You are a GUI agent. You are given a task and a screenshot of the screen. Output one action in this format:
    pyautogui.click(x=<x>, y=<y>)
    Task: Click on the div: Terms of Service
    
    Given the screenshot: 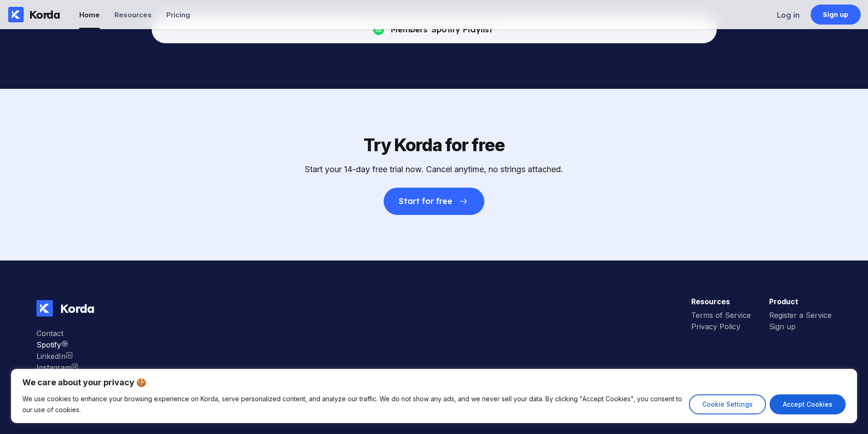 What is the action you would take?
    pyautogui.click(x=721, y=316)
    